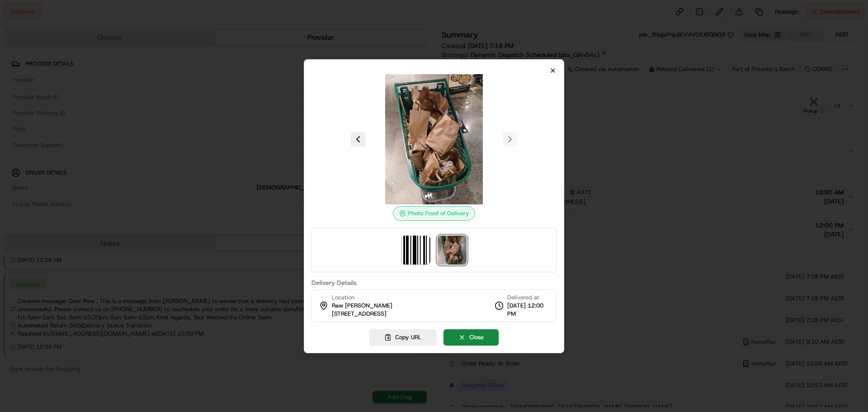 The height and width of the screenshot is (412, 868). I want to click on button: Close, so click(471, 337).